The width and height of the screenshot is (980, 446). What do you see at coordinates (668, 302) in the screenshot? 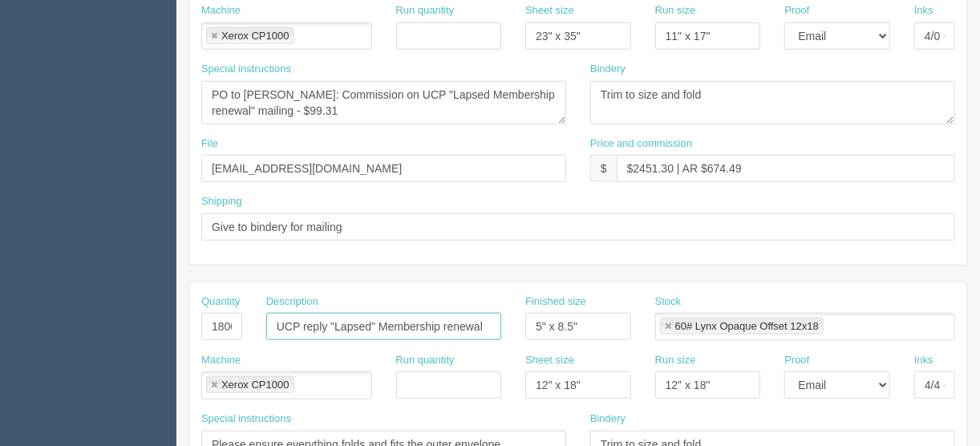
I see `label: Stock` at bounding box center [668, 302].